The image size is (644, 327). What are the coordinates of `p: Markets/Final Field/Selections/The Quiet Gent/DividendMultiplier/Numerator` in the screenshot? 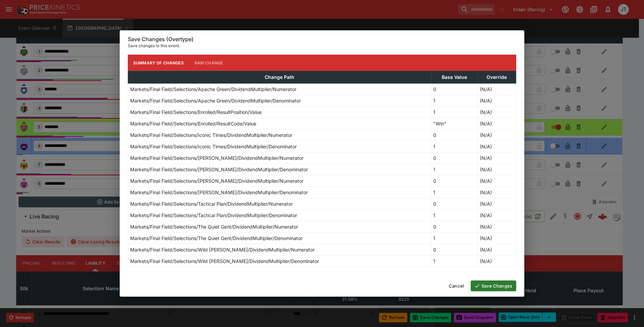 It's located at (214, 226).